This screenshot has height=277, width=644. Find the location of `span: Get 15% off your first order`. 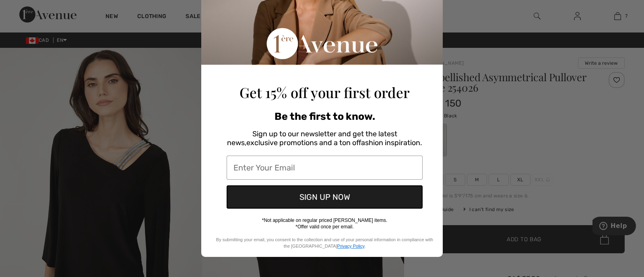

span: Get 15% off your first order is located at coordinates (324, 92).